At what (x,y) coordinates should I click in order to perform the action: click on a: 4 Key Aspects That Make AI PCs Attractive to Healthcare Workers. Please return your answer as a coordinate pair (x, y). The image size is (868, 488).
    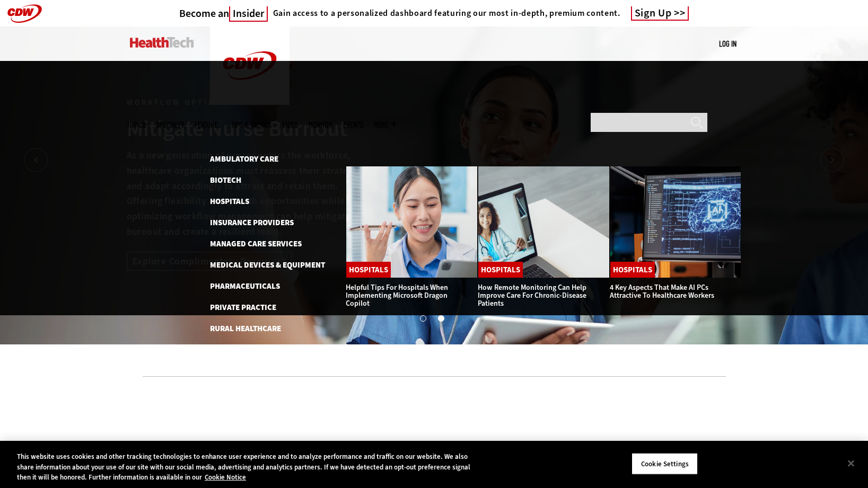
    Looking at the image, I should click on (662, 292).